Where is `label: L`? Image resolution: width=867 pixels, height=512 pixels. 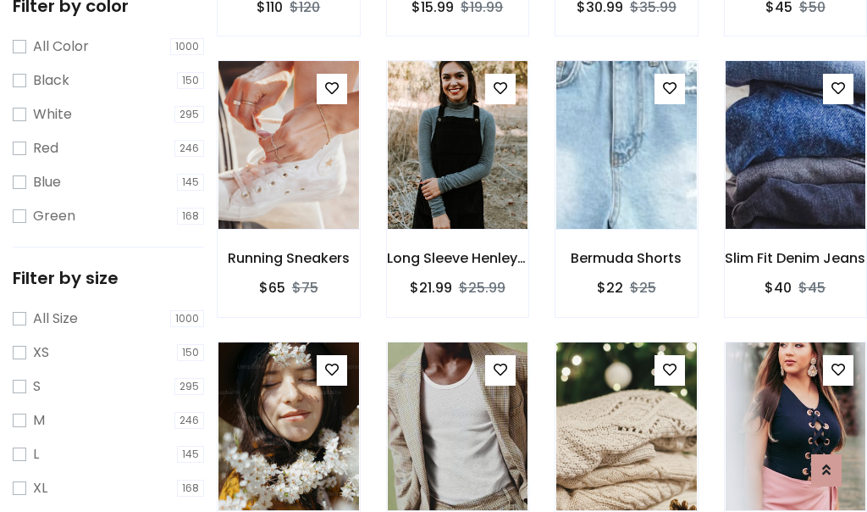 label: L is located at coordinates (36, 454).